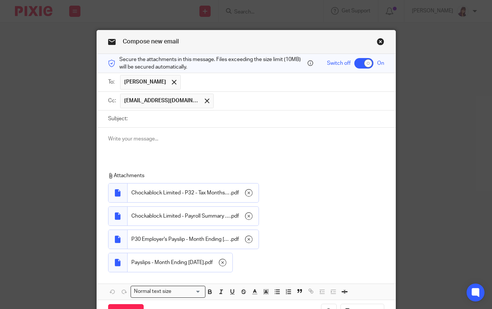 Image resolution: width=492 pixels, height=309 pixels. What do you see at coordinates (181, 193) in the screenshot?
I see `span: Chockablock Limited - P32 - Tax Months 1 to 5` at bounding box center [181, 193].